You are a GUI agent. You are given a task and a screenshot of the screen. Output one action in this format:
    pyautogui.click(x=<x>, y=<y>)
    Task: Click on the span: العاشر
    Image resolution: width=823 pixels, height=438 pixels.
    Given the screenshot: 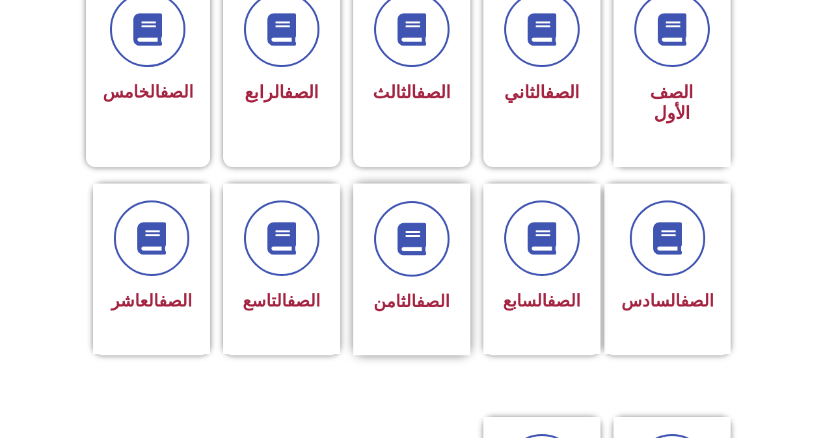 What is the action you would take?
    pyautogui.click(x=152, y=301)
    